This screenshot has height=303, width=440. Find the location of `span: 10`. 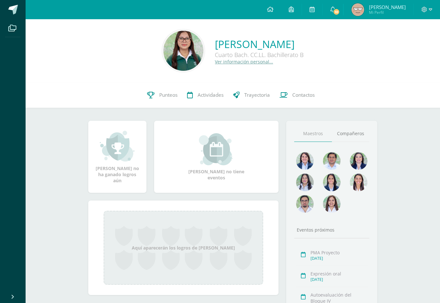

span: 10 is located at coordinates (337, 12).